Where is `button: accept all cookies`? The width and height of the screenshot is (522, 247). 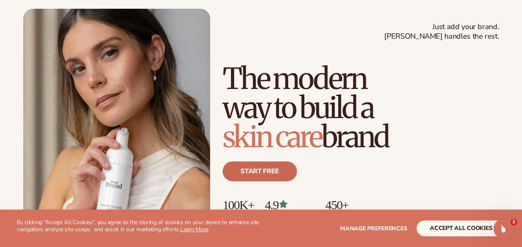 button: accept all cookies is located at coordinates (461, 228).